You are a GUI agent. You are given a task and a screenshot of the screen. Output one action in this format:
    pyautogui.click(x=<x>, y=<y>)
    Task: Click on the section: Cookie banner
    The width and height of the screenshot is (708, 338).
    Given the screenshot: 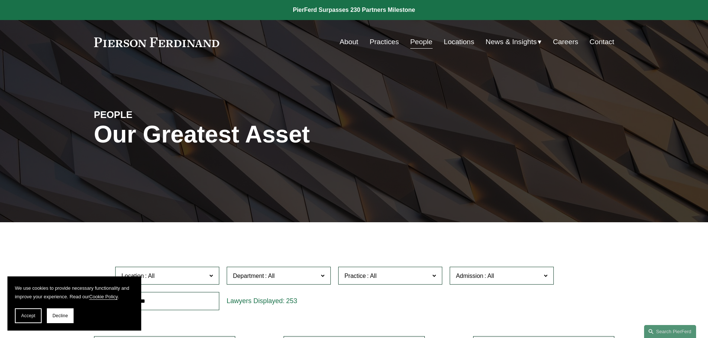 What is the action you would take?
    pyautogui.click(x=74, y=304)
    